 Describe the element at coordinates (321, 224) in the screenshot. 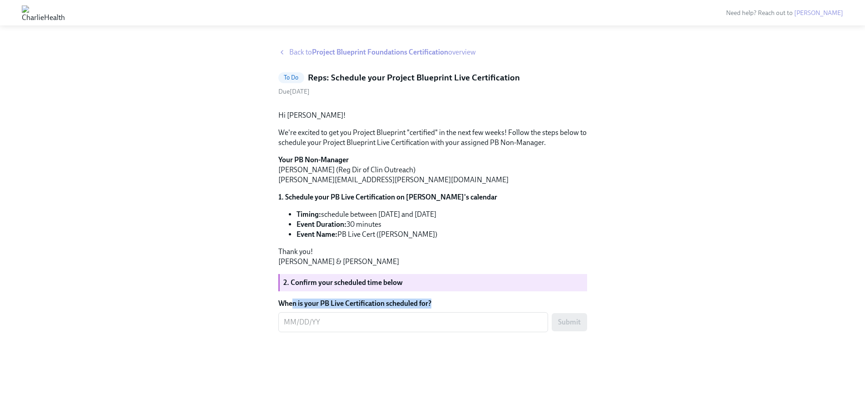

I see `strong: Event Duration:` at that location.